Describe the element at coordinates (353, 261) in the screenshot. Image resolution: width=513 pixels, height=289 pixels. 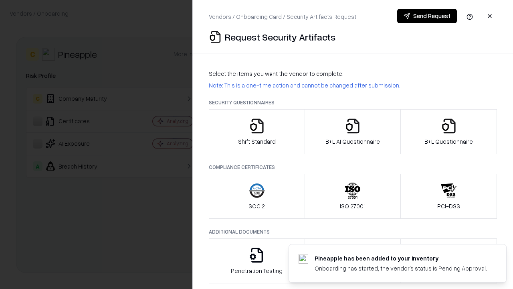
I see `button: Privacy Policy` at that location.